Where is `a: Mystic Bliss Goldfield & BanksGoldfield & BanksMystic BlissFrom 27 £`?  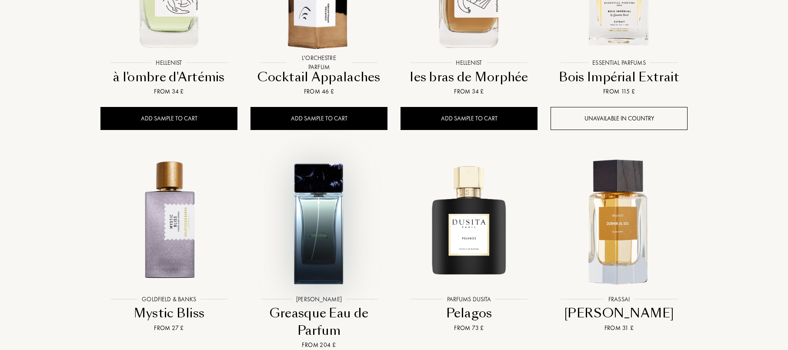 a: Mystic Bliss Goldfield & BanksGoldfield & BanksMystic BlissFrom 27 £ is located at coordinates (169, 244).